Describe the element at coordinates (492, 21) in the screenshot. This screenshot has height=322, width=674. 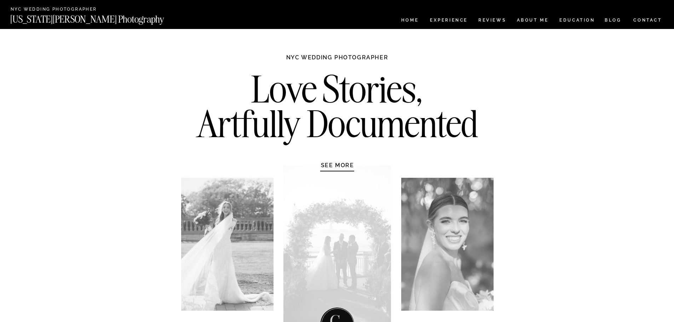
I see `nav: REVIEWS` at that location.